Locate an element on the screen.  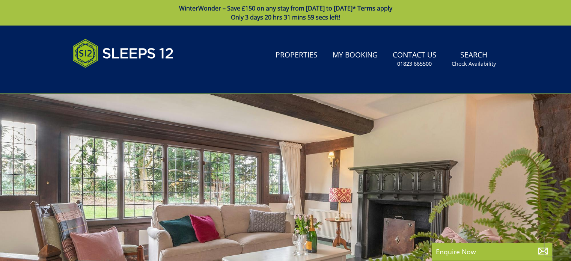
span: Only 3 days 20 hrs 31 mins 59 secs left! is located at coordinates (285, 17).